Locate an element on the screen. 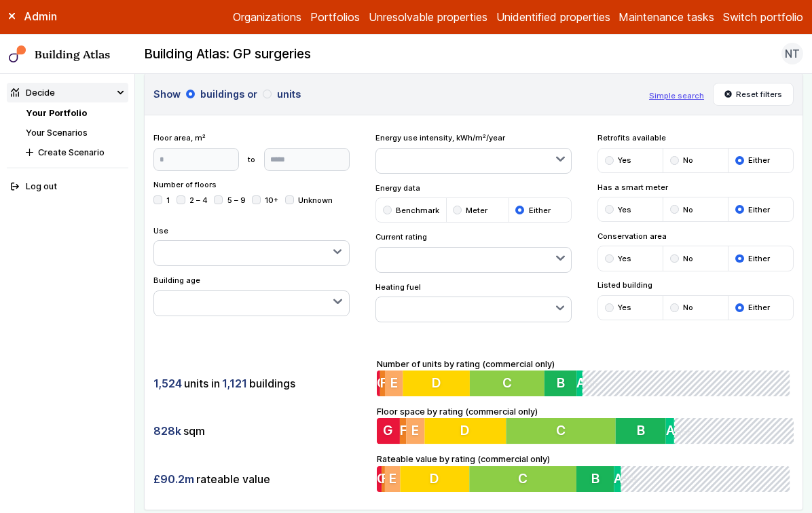  div: Number of floors is located at coordinates (251, 198).